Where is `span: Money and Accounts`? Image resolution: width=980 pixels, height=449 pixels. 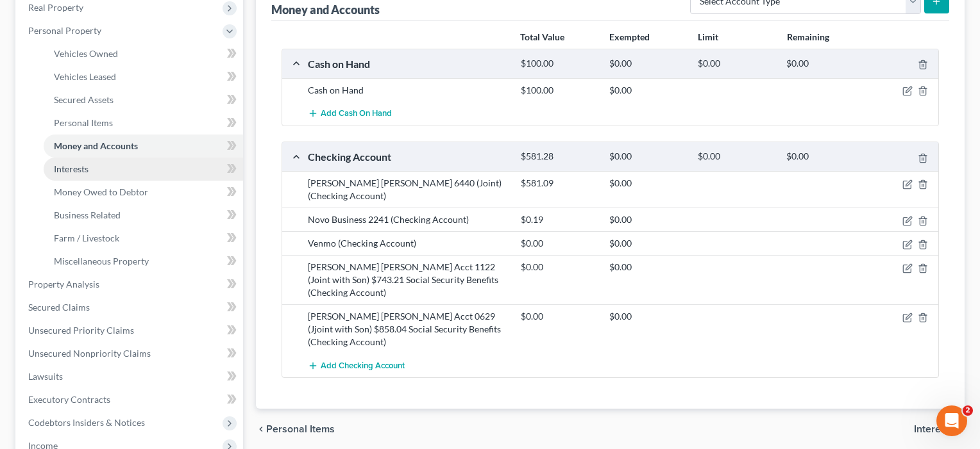 span: Money and Accounts is located at coordinates (95, 145).